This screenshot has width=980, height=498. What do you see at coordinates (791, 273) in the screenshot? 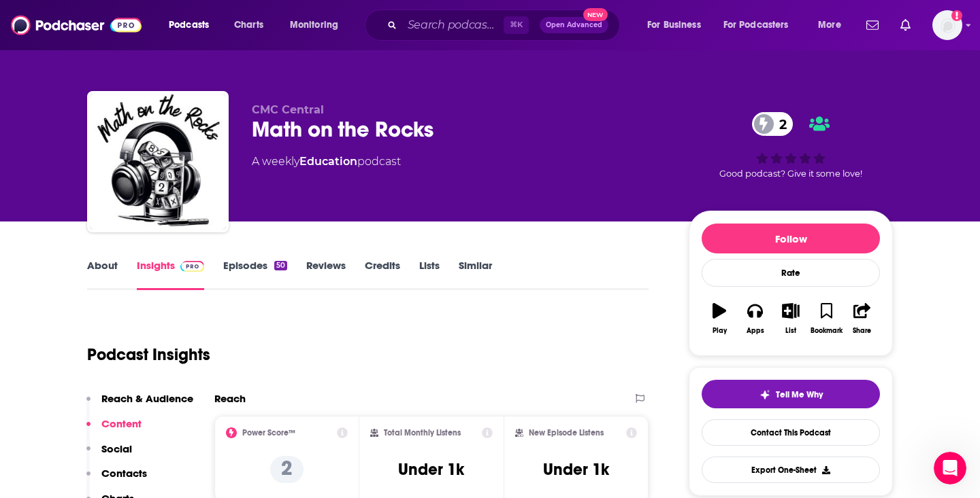
I see `div: Rate` at bounding box center [791, 273].